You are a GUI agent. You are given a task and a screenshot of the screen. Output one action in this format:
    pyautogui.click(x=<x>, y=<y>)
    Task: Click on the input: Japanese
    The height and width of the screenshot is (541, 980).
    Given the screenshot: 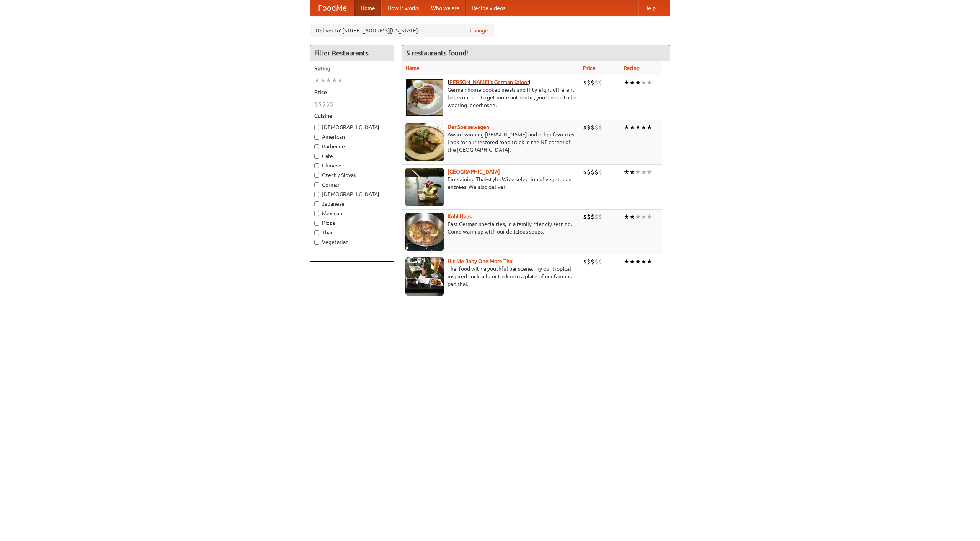 What is the action you would take?
    pyautogui.click(x=317, y=204)
    